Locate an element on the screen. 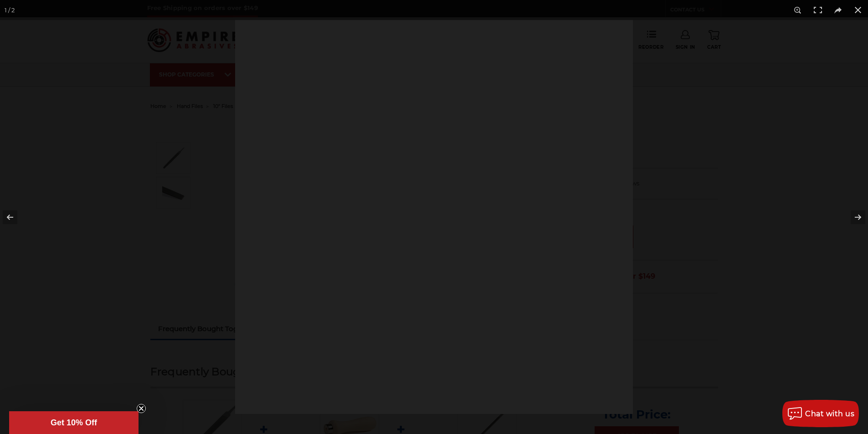 The image size is (868, 434). span: Chat with us is located at coordinates (830, 413).